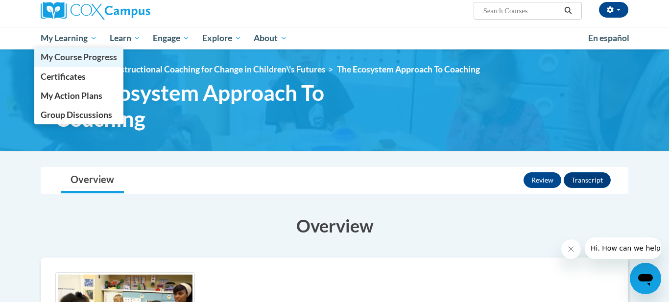 Image resolution: width=669 pixels, height=302 pixels. Describe the element at coordinates (613, 10) in the screenshot. I see `button: Account Settings` at that location.